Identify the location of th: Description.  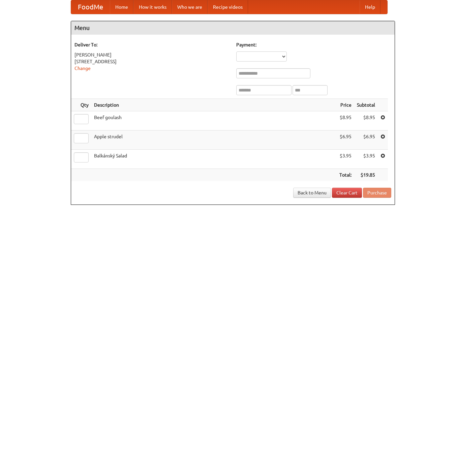
(214, 105).